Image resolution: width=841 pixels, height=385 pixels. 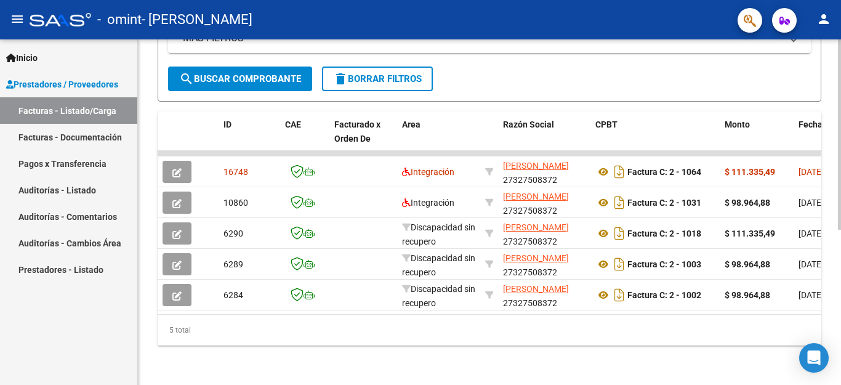 What do you see at coordinates (62, 84) in the screenshot?
I see `span: Prestadores / Proveedores` at bounding box center [62, 84].